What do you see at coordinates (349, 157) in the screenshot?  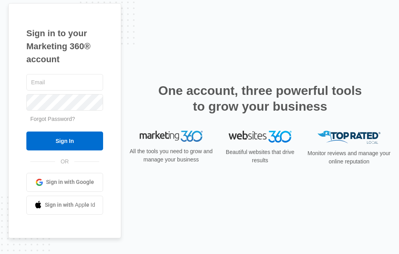 I see `p: Monitor reviews and manage your online reputation` at bounding box center [349, 157].